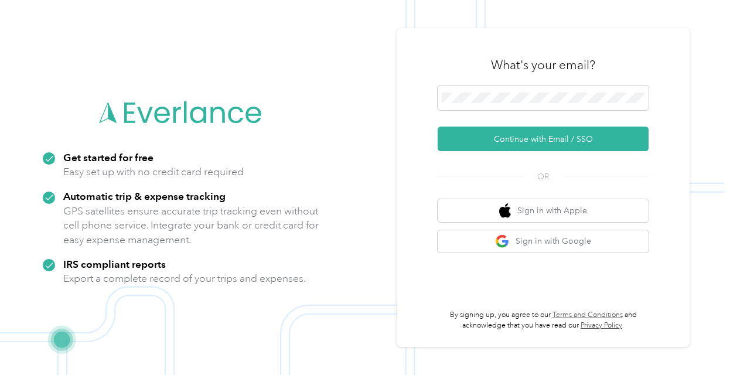 The height and width of the screenshot is (375, 730). Describe the element at coordinates (185, 278) in the screenshot. I see `p: Export a complete record of your trips and expenses.` at that location.